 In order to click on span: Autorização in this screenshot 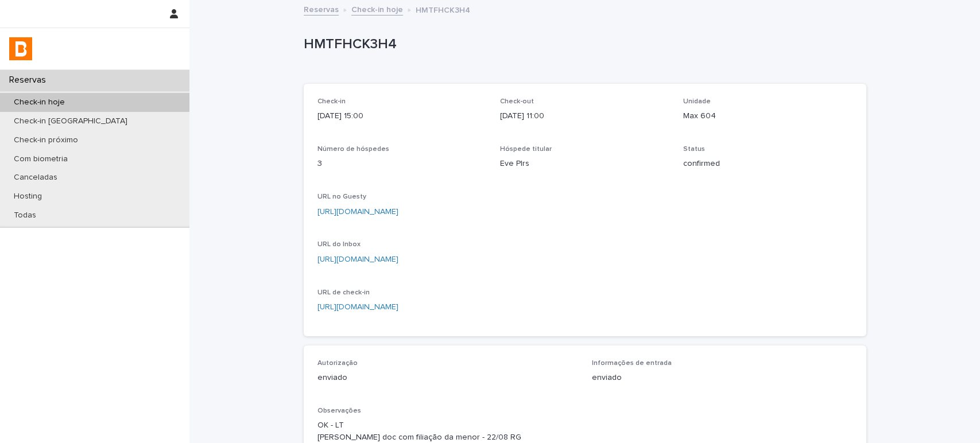, I will do `click(338, 364)`.